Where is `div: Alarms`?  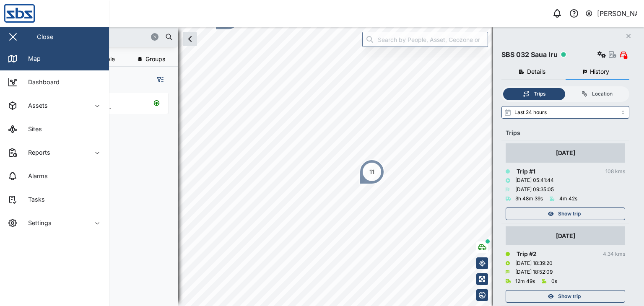
div: Alarms is located at coordinates (35, 177).